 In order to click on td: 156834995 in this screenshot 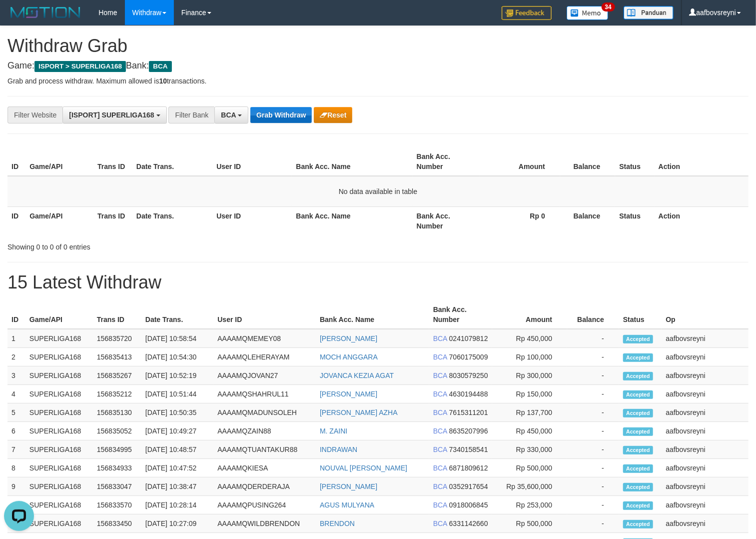, I will do `click(117, 449)`.